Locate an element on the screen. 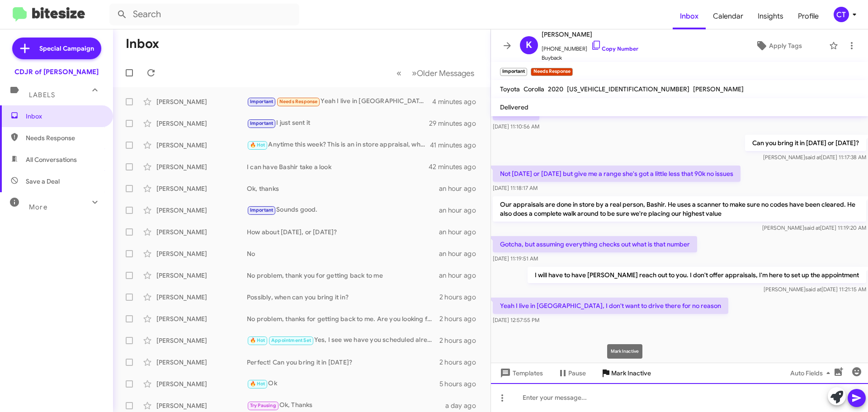 The width and height of the screenshot is (868, 412). div: Yes, I see we have you scheduled already. Thanks is located at coordinates (343, 340).